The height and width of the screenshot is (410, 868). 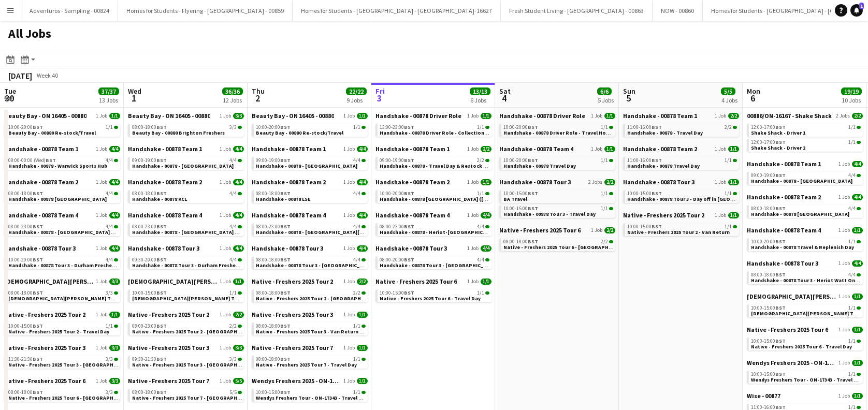 I want to click on div: Handshake - 00878 Team 41 Job1/110:00-20:00BST1/1Handshake - 00878 Travel Day, so click(x=558, y=162).